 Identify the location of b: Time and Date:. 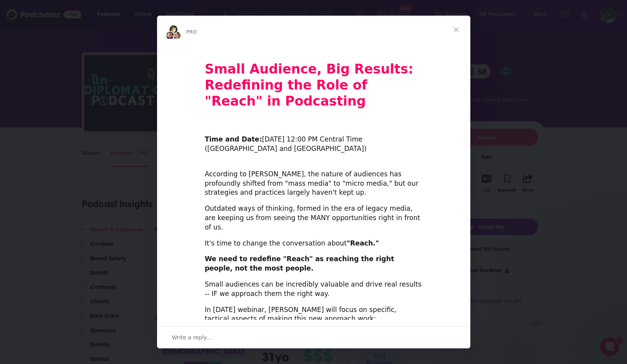
(233, 139).